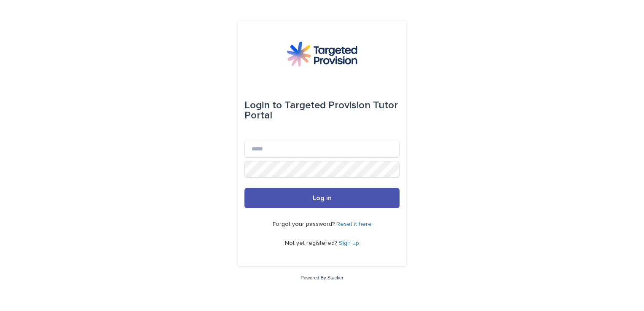  I want to click on span: Forgot your password?, so click(305, 224).